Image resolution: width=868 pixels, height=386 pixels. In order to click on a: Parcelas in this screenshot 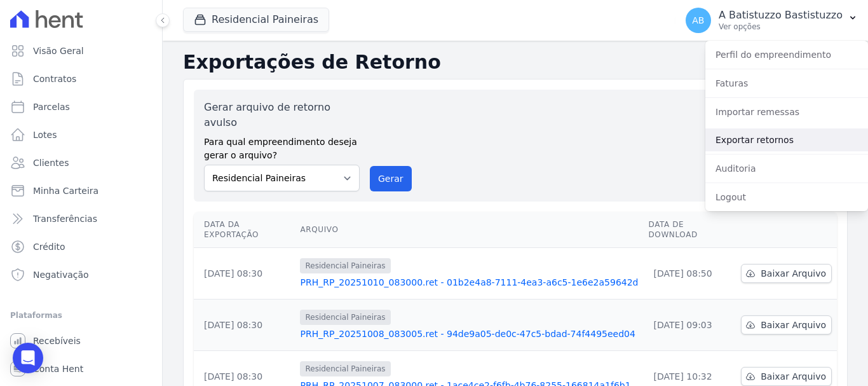, I will do `click(80, 106)`.